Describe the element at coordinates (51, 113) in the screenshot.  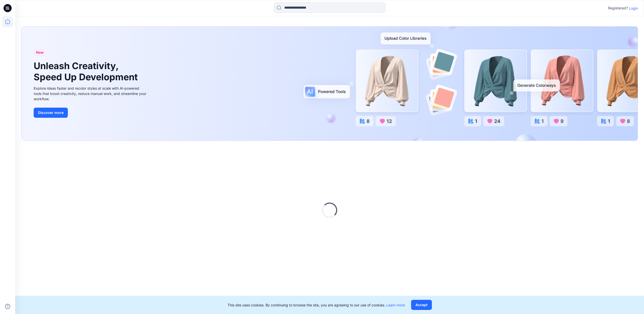
I see `button: Discover more` at that location.